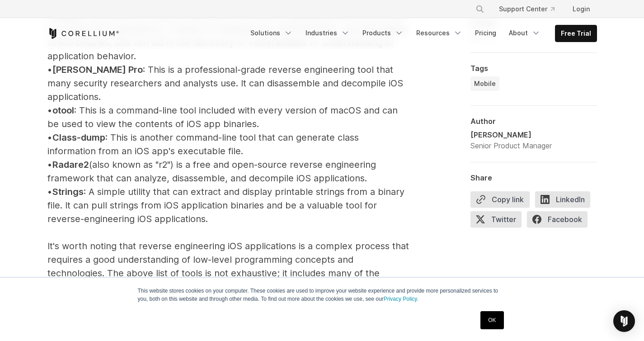 This screenshot has width=644, height=341. I want to click on a: Resources, so click(439, 33).